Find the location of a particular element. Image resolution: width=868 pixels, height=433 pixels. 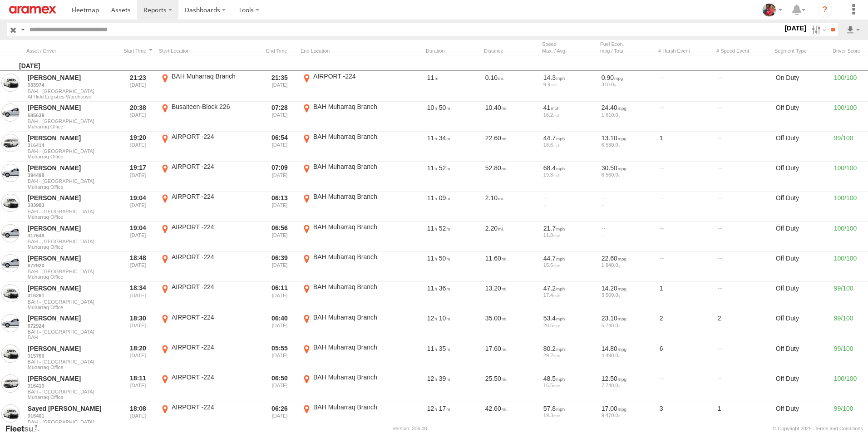

div: 7,740.0 is located at coordinates (628, 385).